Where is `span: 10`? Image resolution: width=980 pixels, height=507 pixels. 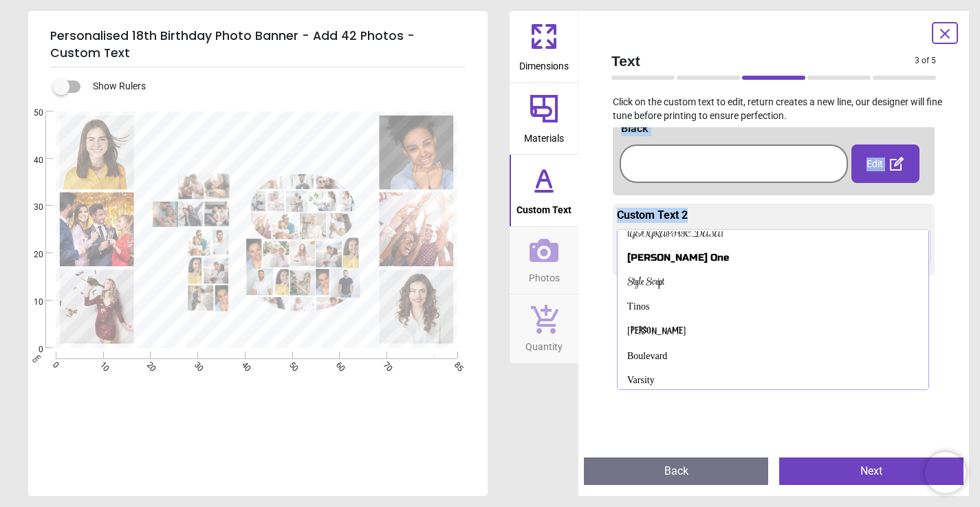 span: 10 is located at coordinates (30, 302).